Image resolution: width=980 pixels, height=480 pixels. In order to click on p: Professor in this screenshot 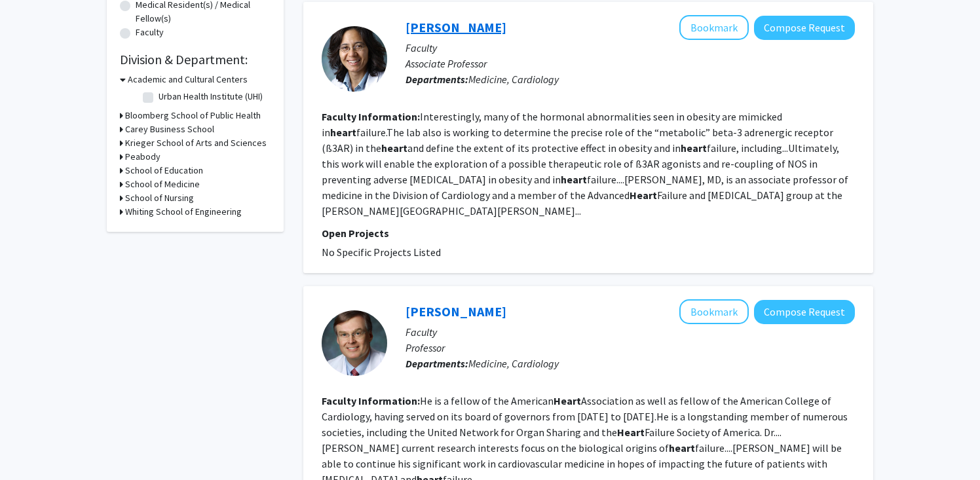, I will do `click(630, 348)`.